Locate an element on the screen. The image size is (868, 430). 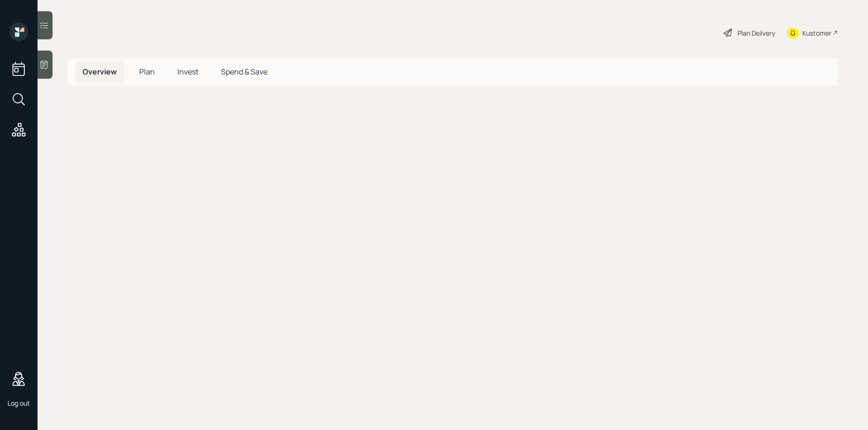
div: Kustomer is located at coordinates (817, 33).